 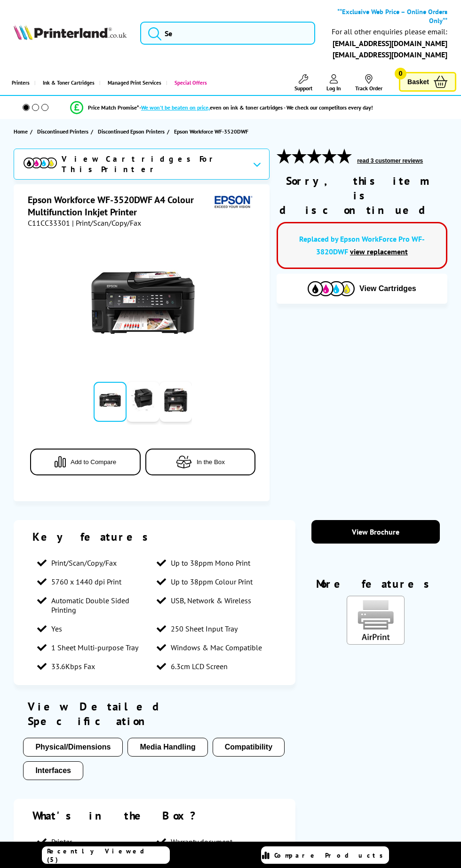 What do you see at coordinates (22, 132) in the screenshot?
I see `a: Home` at bounding box center [22, 132].